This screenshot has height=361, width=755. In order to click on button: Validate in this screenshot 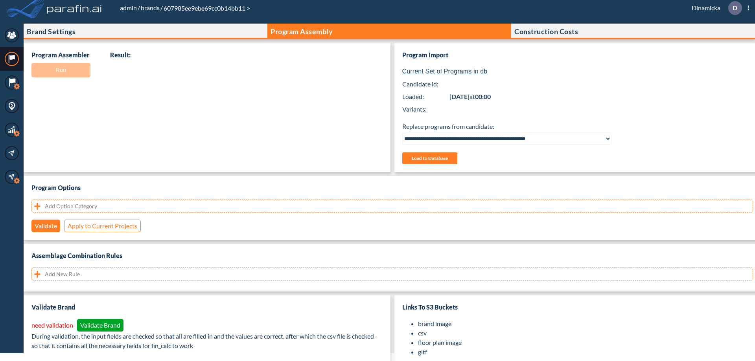, I will do `click(46, 226)`.